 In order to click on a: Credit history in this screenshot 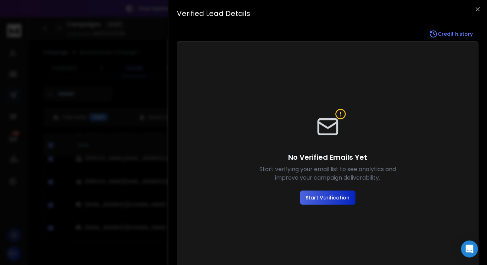, I will do `click(451, 34)`.